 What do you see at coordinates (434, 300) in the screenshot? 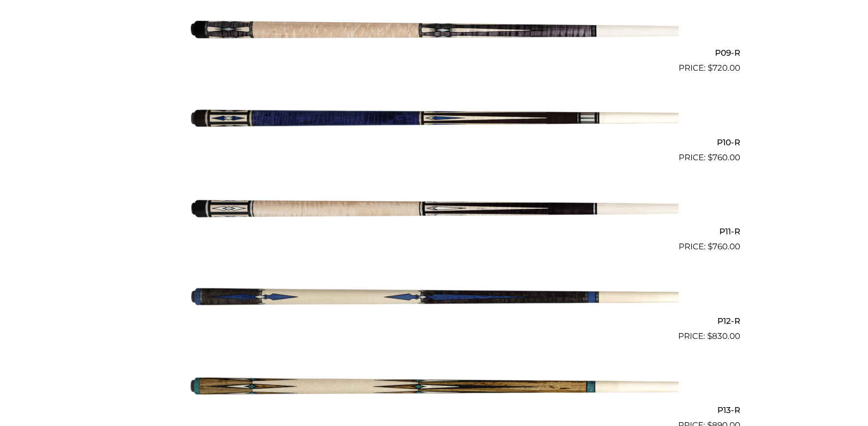
I see `a: P12-R $830.00` at bounding box center [434, 300].